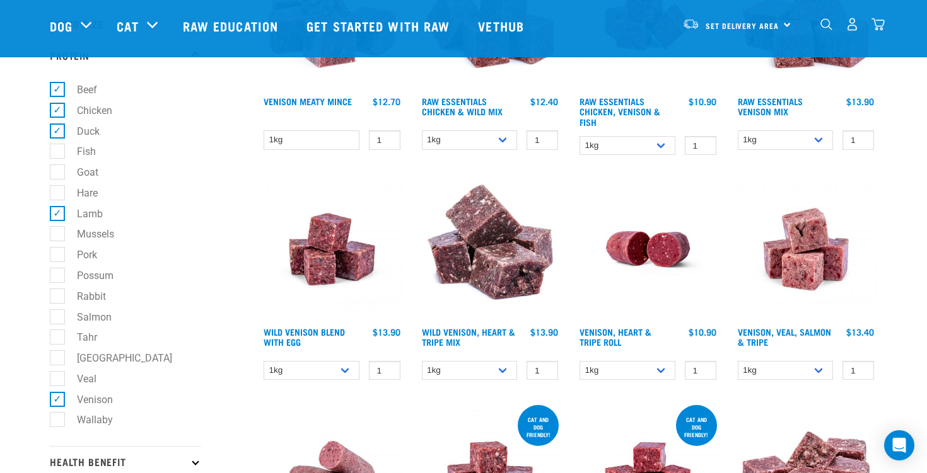  What do you see at coordinates (544, 101) in the screenshot?
I see `div: $12.40` at bounding box center [544, 101].